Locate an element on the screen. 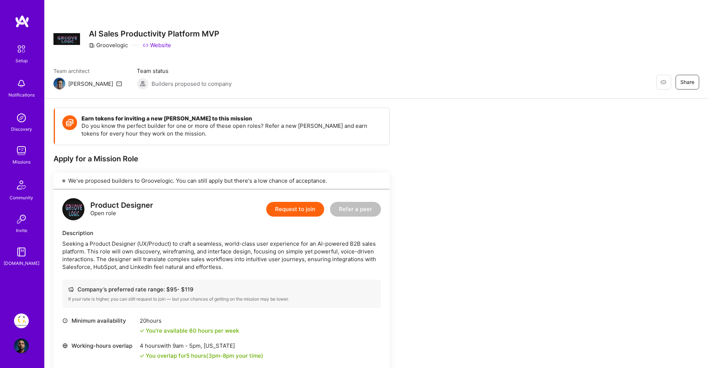  div: Minimum availability is located at coordinates (99, 321).